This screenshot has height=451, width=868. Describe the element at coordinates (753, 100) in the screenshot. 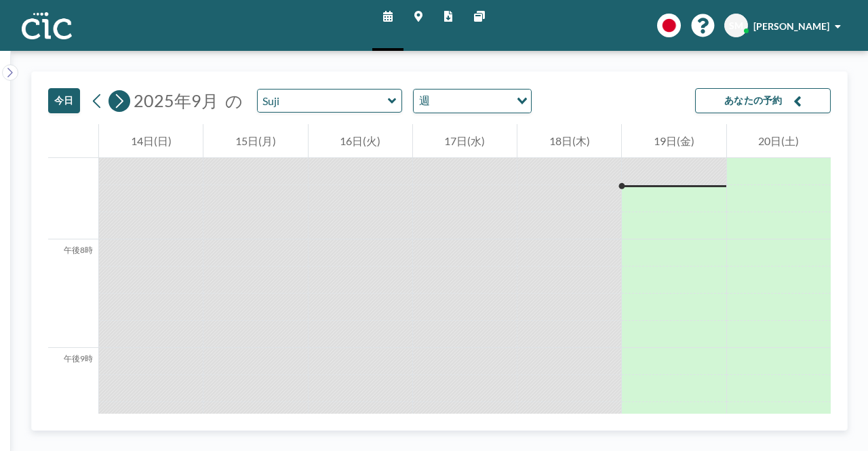

I see `font: あなたの予約` at that location.